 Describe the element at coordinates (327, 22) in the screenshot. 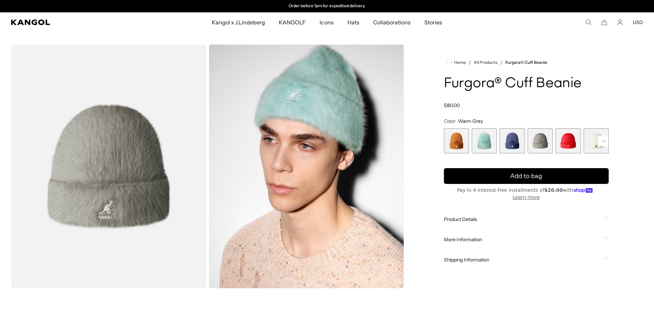

I see `span: Icons` at that location.